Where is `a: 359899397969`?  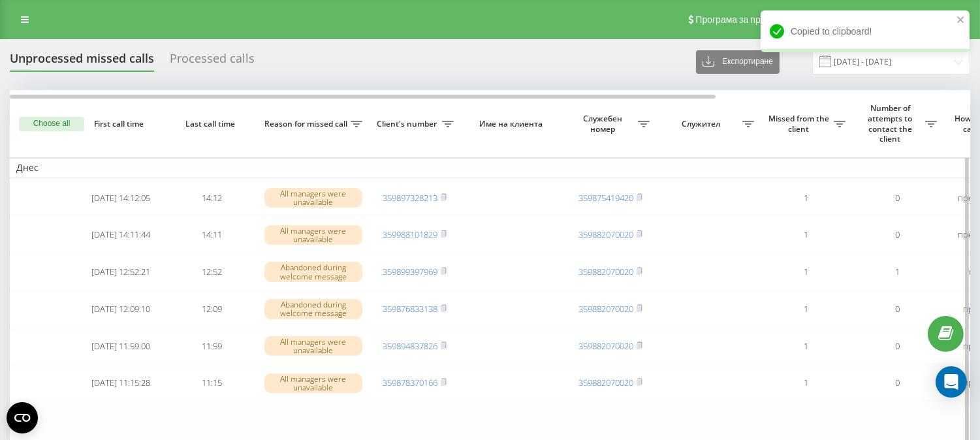 a: 359899397969 is located at coordinates (410, 272).